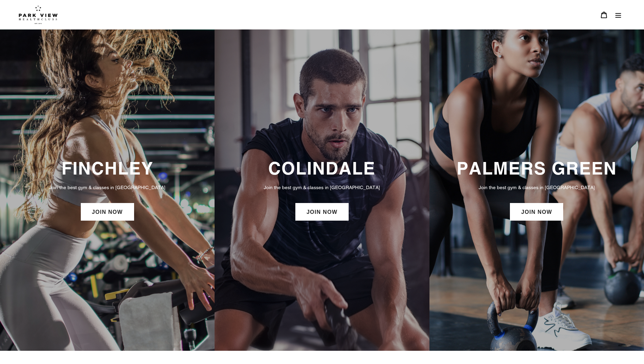 The height and width of the screenshot is (364, 644). What do you see at coordinates (38, 14) in the screenshot?
I see `img: Park view health clubs is a gym near you.` at bounding box center [38, 14].